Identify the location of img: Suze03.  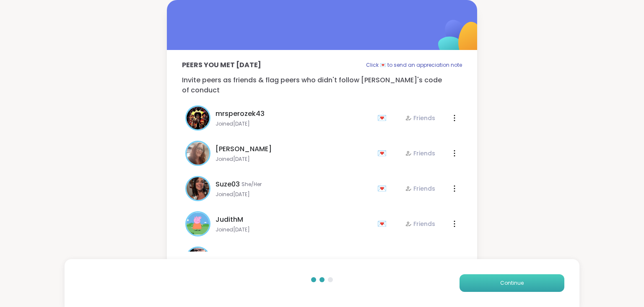
(198, 188).